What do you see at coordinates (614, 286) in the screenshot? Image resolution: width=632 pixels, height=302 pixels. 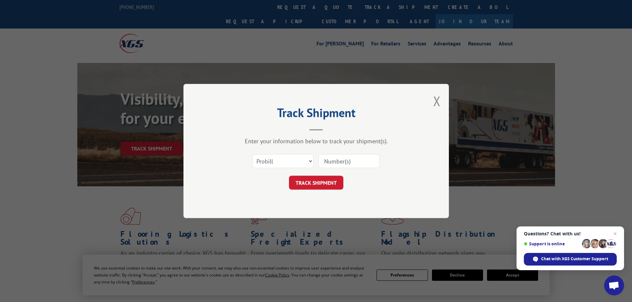 I see `div: Open chat` at bounding box center [614, 286].